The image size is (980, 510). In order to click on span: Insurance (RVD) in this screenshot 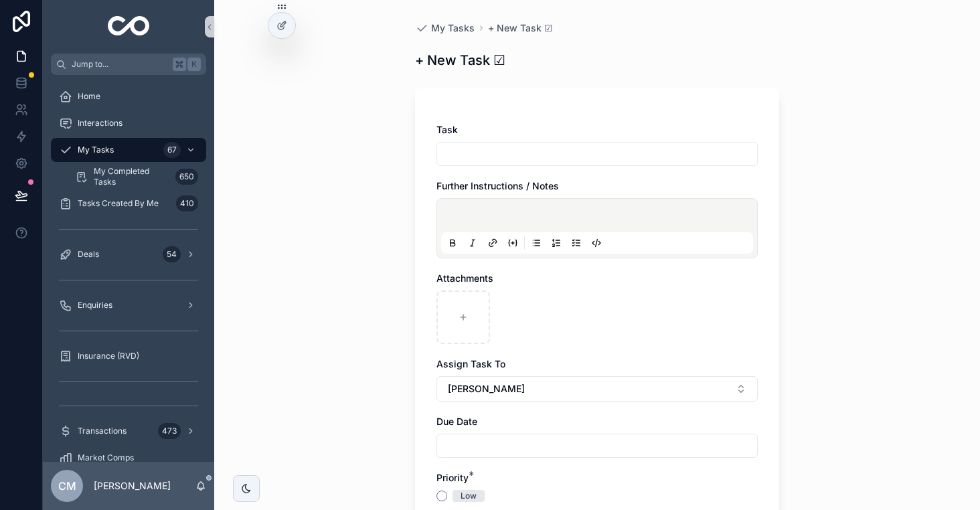, I will do `click(109, 356)`.